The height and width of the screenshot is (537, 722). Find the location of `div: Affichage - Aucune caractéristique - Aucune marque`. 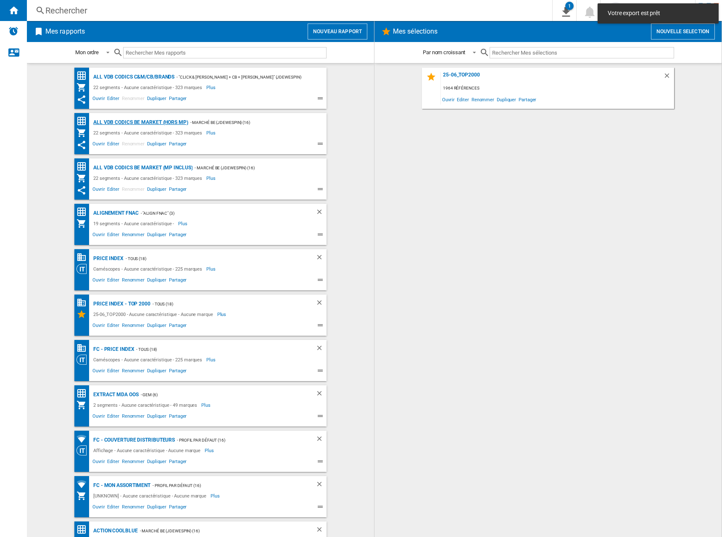

div: Affichage - Aucune caractéristique - Aucune marque is located at coordinates (148, 450).